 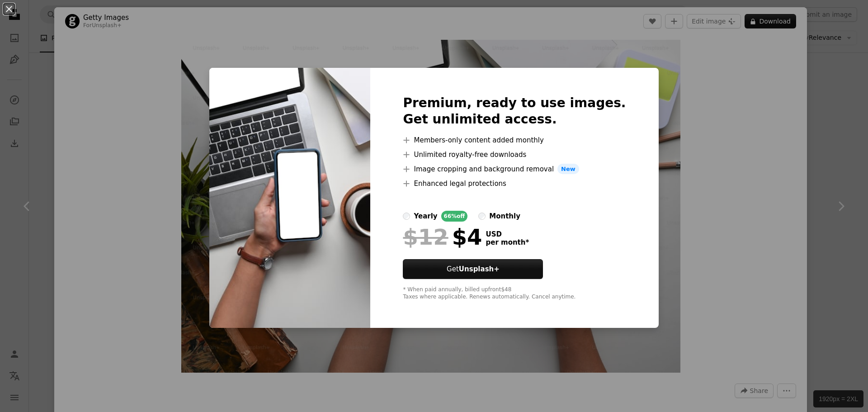 What do you see at coordinates (507, 234) in the screenshot?
I see `span: USD` at bounding box center [507, 234].